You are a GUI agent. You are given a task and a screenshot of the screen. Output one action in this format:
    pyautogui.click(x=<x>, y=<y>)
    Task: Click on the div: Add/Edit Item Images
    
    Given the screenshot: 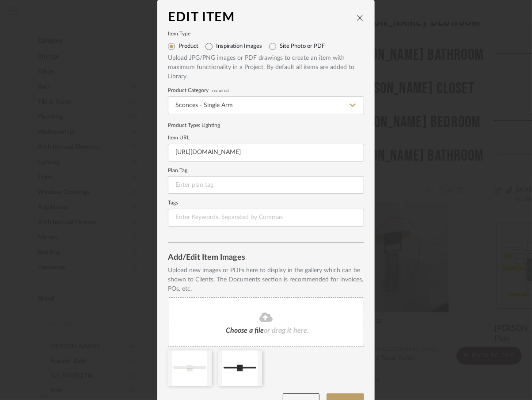 What is the action you would take?
    pyautogui.click(x=266, y=258)
    